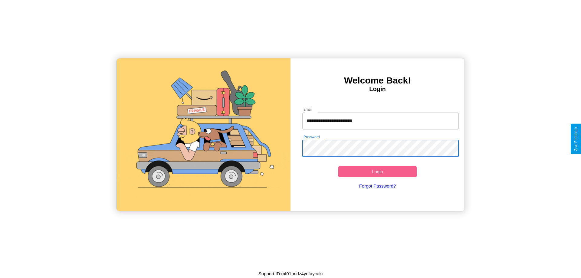 The width and height of the screenshot is (581, 278). I want to click on a: Forgot Password?, so click(378, 186).